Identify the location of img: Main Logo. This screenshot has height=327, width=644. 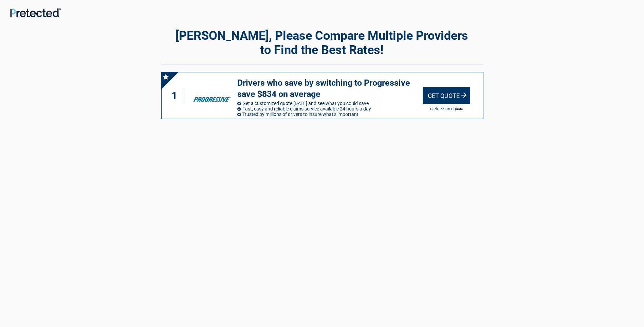
(35, 12).